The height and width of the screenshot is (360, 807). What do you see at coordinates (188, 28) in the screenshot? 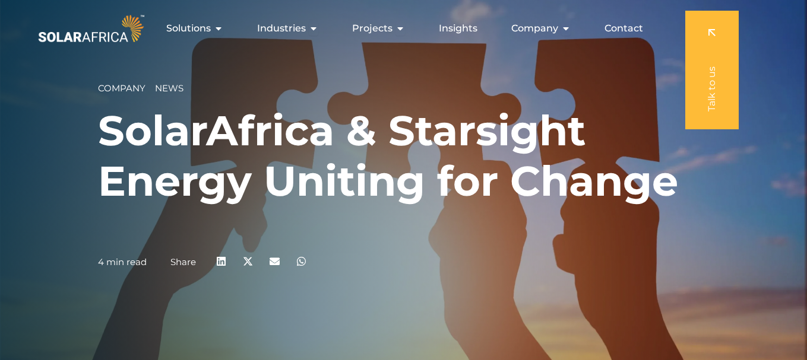
I see `span: Solutions` at bounding box center [188, 28].